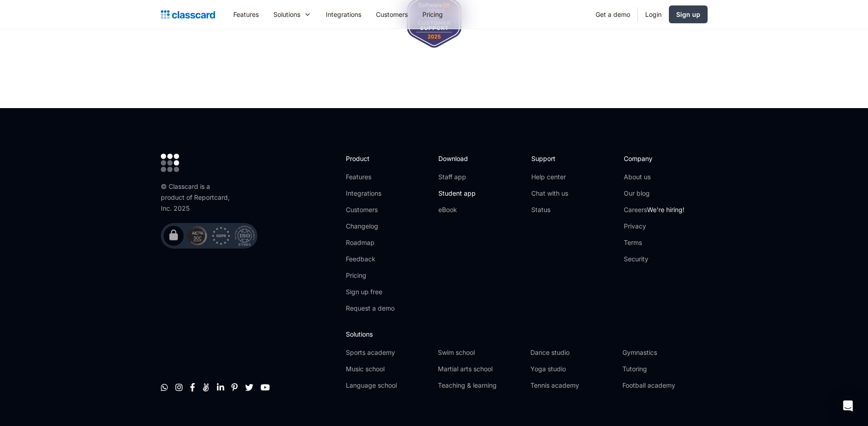 This screenshot has height=426, width=868. What do you see at coordinates (665, 385) in the screenshot?
I see `a: Football academy` at bounding box center [665, 385].